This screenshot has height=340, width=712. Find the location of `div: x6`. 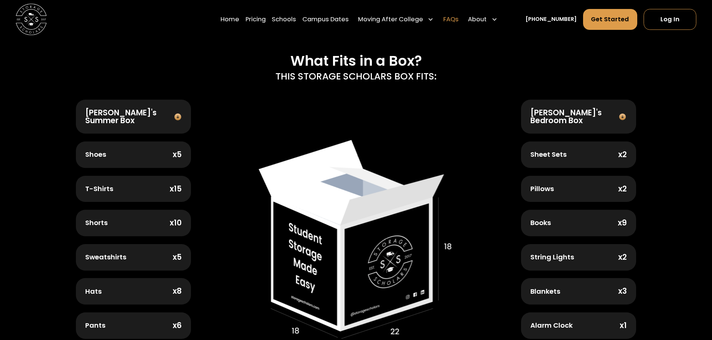

div: x6 is located at coordinates (177, 326).